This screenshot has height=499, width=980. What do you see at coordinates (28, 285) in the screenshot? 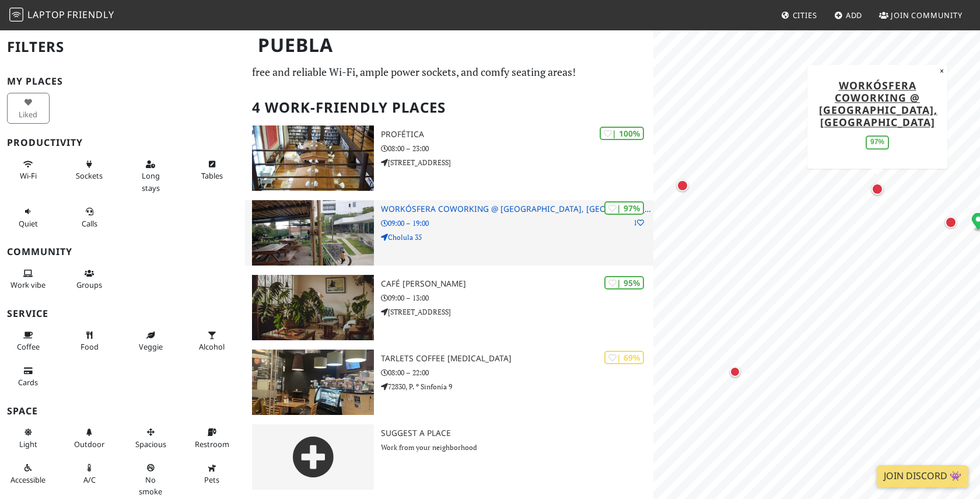
I see `span: People working` at bounding box center [28, 285].